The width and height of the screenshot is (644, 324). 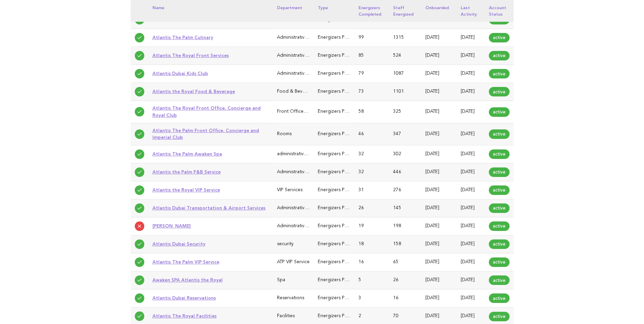 I want to click on td: 85, so click(x=372, y=56).